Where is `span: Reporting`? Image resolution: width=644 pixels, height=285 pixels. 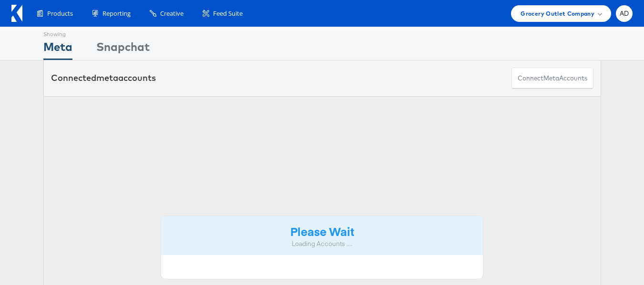
span: Reporting is located at coordinates (117, 13).